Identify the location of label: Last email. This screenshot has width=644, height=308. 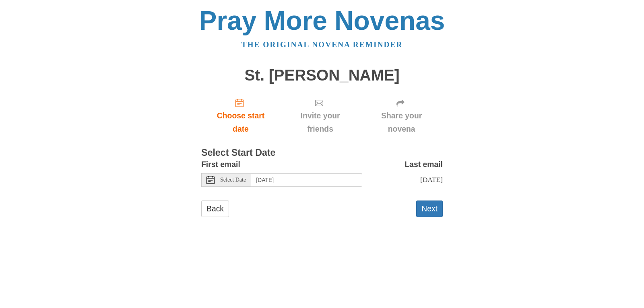
(423, 165).